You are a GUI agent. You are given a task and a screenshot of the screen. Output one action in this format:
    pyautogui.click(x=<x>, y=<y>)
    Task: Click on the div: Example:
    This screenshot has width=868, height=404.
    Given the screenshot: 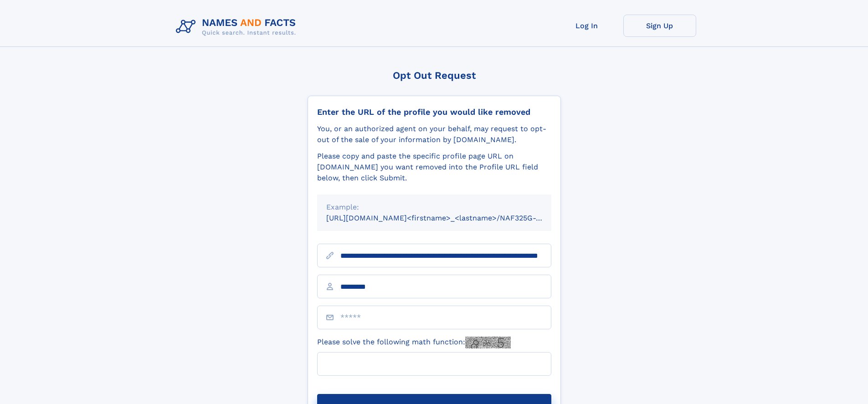 What is the action you would take?
    pyautogui.click(x=434, y=207)
    